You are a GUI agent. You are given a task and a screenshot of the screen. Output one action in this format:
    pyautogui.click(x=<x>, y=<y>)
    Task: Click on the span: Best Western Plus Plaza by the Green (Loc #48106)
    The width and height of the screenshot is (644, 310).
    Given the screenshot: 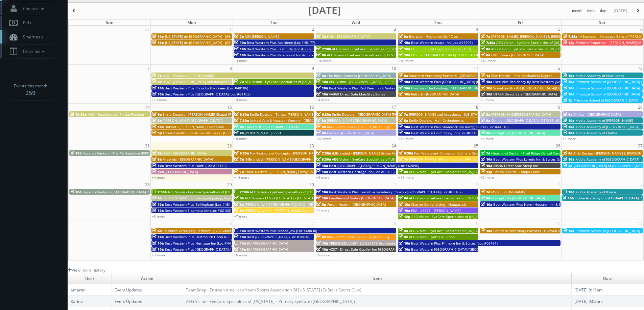 What is the action you would take?
    pyautogui.click(x=206, y=88)
    